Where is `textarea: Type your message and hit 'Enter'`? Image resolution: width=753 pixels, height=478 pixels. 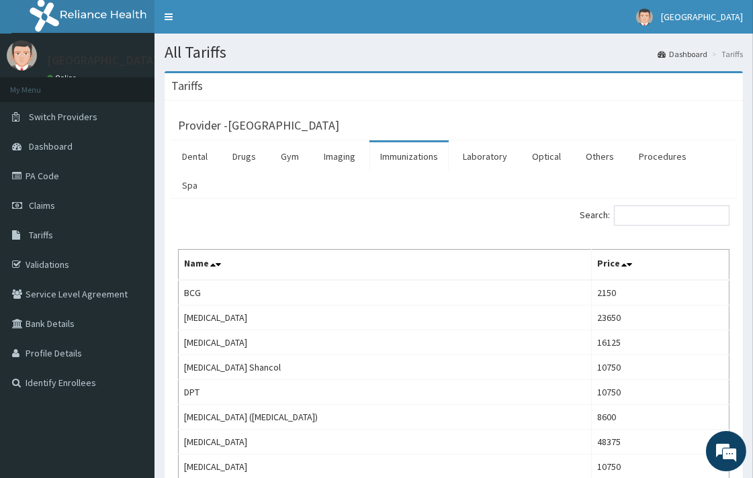
textarea: Type your message and hit 'Enter' is located at coordinates (131, 351).